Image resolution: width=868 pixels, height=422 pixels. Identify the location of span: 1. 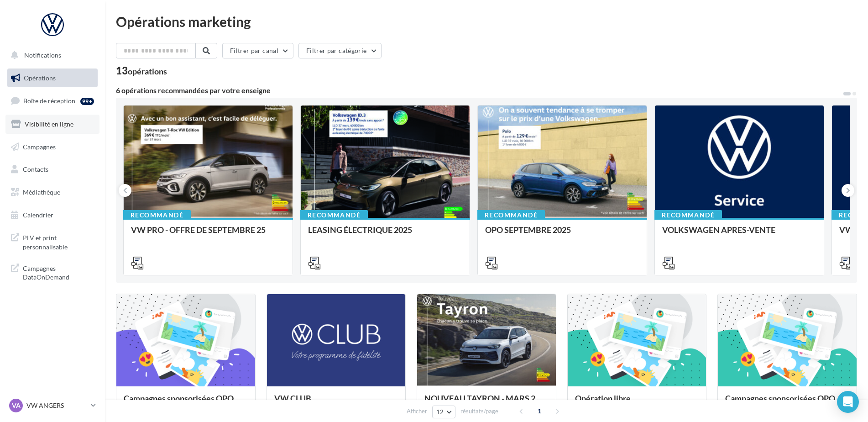
(539, 411).